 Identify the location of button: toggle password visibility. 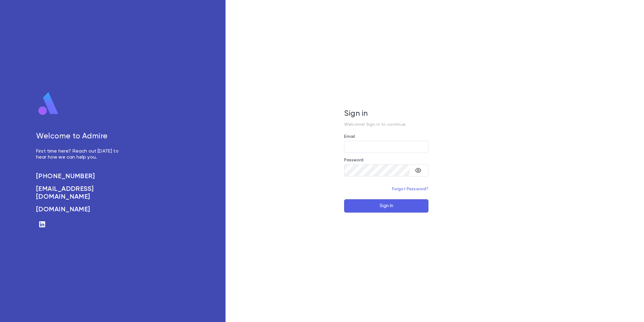
(418, 171).